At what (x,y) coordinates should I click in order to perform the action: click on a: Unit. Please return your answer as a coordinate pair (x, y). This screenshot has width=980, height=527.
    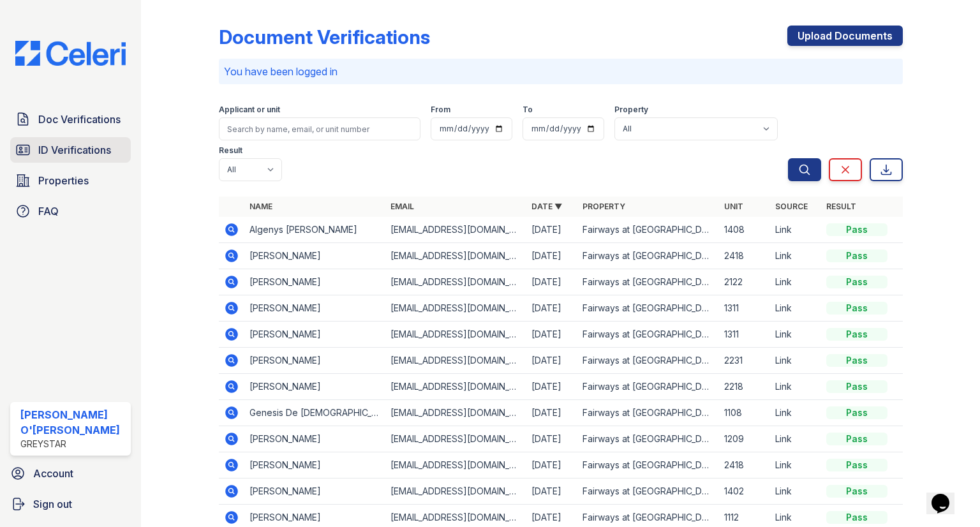
    Looking at the image, I should click on (734, 207).